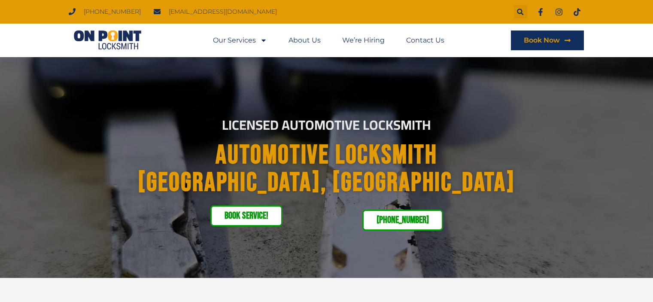  What do you see at coordinates (246, 216) in the screenshot?
I see `span: Book service!` at bounding box center [246, 216].